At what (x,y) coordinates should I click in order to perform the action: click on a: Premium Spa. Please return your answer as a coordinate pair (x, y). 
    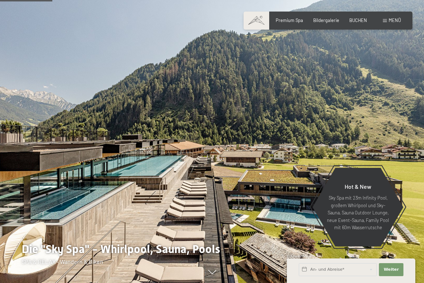
    Looking at the image, I should click on (289, 20).